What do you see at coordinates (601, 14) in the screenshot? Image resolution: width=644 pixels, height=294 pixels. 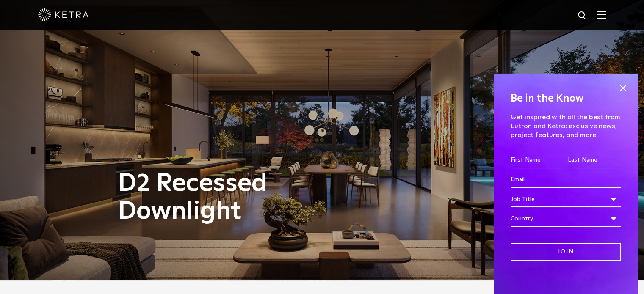 I see `img: Hamburger%20Nav.svg` at bounding box center [601, 14].